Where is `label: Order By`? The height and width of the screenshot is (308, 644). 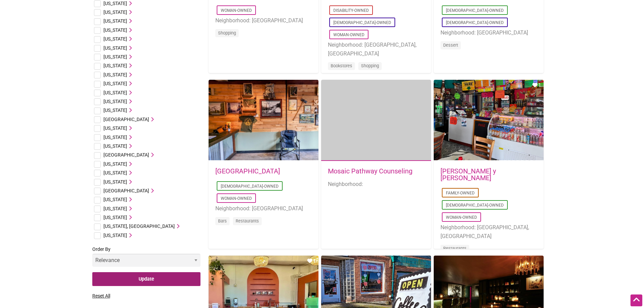
label: Order By is located at coordinates (146, 259).